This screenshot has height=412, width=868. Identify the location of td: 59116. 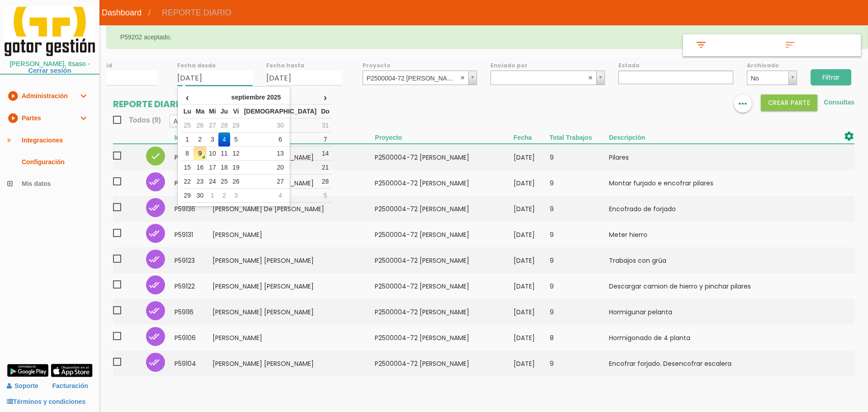
(194, 312).